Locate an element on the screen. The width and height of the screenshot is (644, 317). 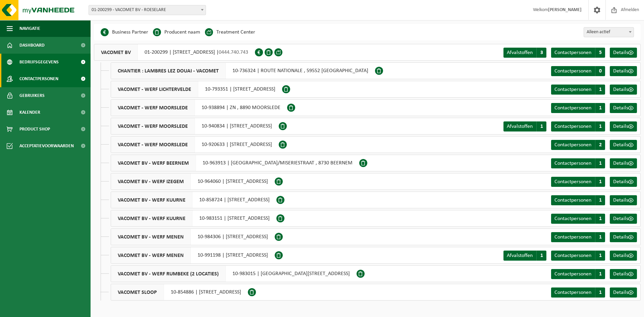
span: Acceptatievoorwaarden is located at coordinates (47, 146).